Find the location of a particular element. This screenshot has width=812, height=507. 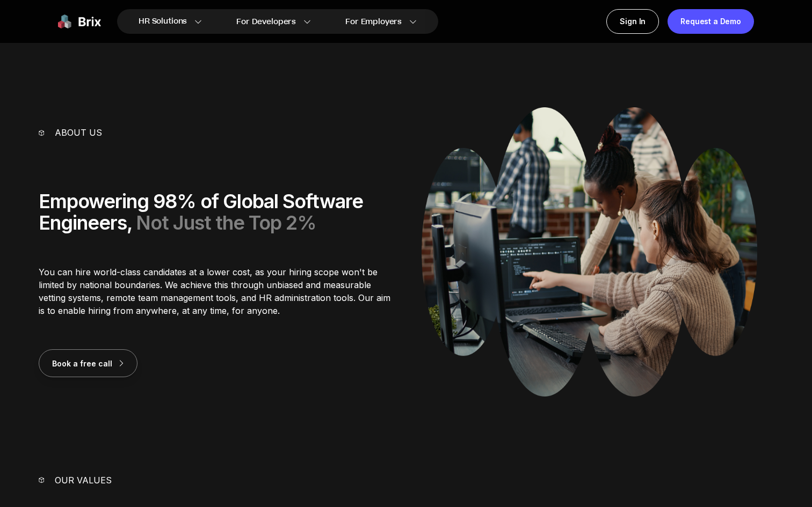

a: Request a Demo is located at coordinates (710, 21).